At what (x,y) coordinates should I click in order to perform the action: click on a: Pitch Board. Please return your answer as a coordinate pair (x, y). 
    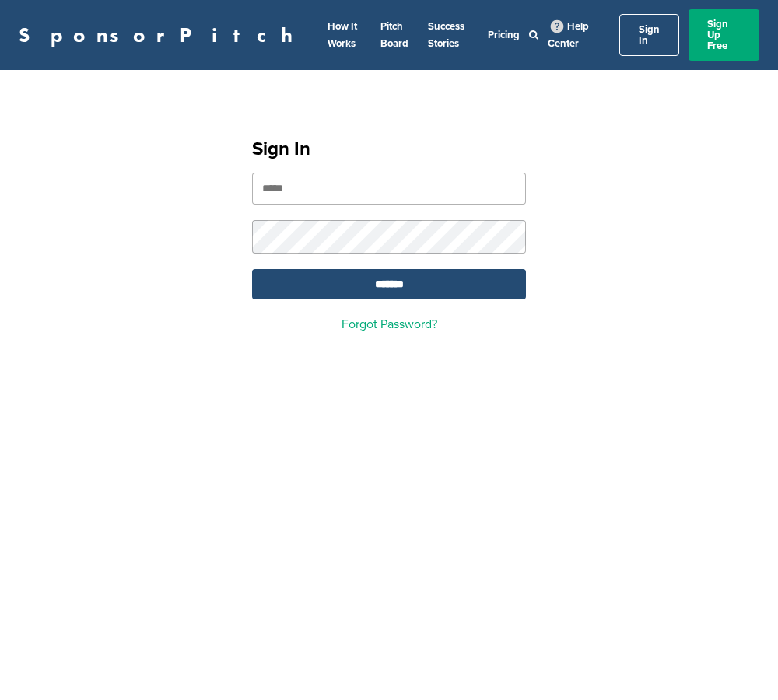
    Looking at the image, I should click on (395, 35).